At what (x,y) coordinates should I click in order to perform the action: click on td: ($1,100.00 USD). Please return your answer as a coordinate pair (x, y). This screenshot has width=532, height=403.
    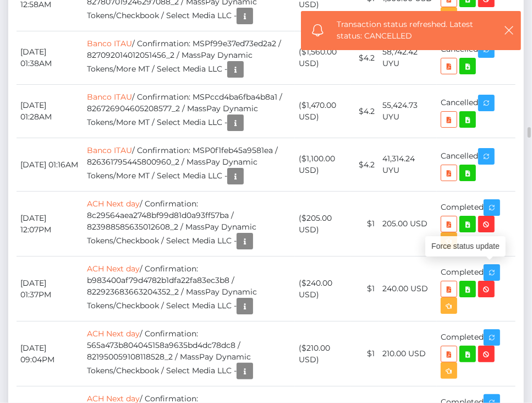
    Looking at the image, I should click on (323, 164).